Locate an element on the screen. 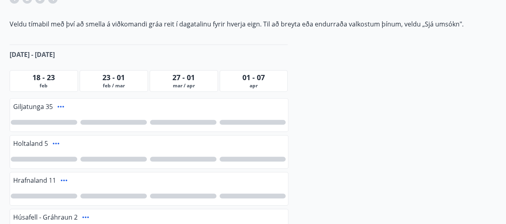 The width and height of the screenshot is (506, 224). p: Veldu tímabil með því að smella á viðkomandi gráa reit í dagatalinu fyrir hverja eign. Til að bre... is located at coordinates (253, 24).